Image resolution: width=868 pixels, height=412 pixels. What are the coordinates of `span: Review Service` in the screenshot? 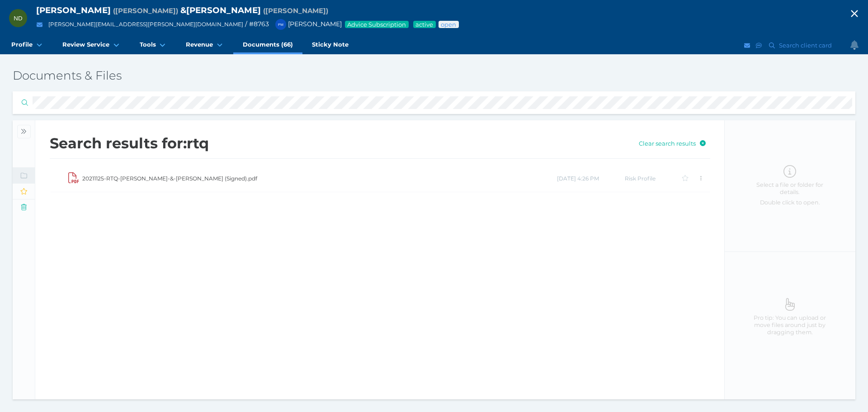 It's located at (86, 44).